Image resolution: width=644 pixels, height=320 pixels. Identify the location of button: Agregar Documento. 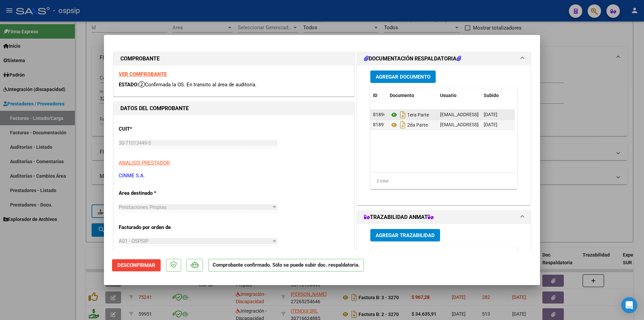
(403, 77).